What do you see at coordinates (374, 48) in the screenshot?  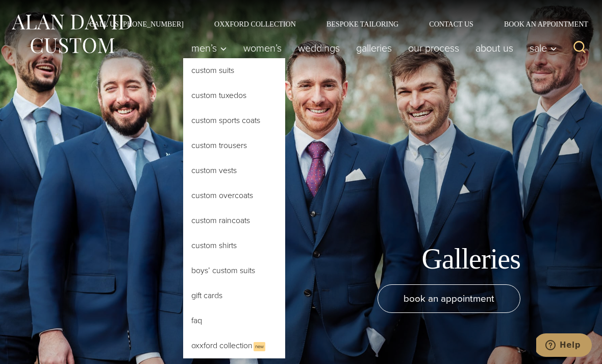 I see `a: Galleries` at bounding box center [374, 48].